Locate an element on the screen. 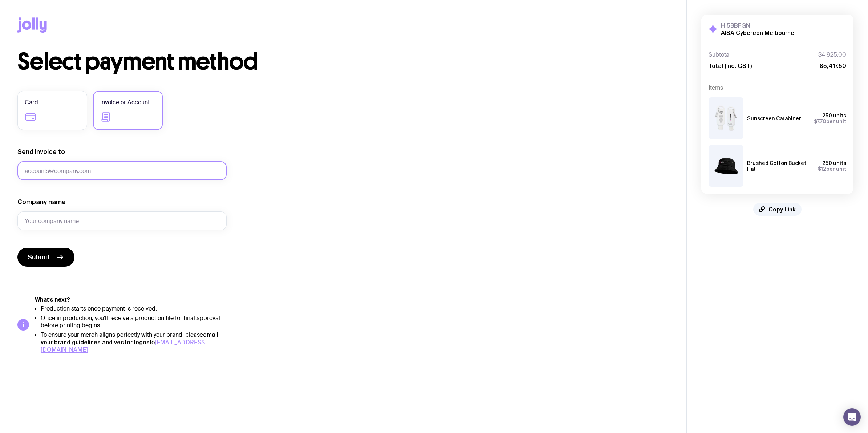 Image resolution: width=868 pixels, height=433 pixels. div: Open Intercom Messenger is located at coordinates (852, 418).